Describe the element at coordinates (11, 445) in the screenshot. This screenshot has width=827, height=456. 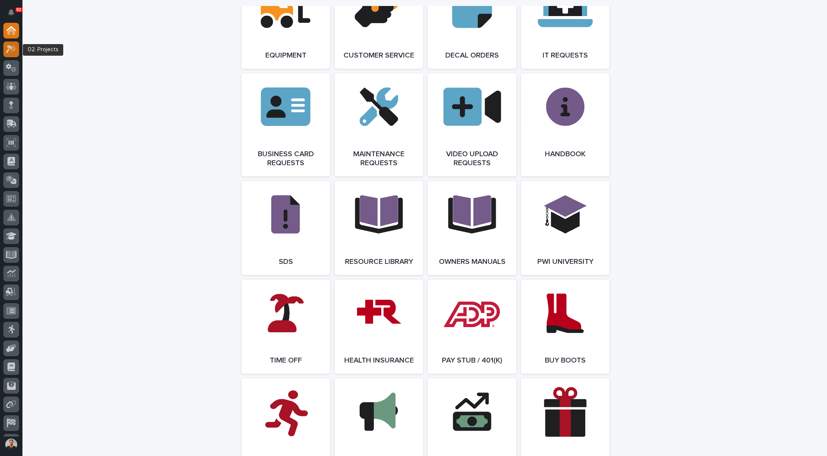
I see `button: users-avatar` at that location.